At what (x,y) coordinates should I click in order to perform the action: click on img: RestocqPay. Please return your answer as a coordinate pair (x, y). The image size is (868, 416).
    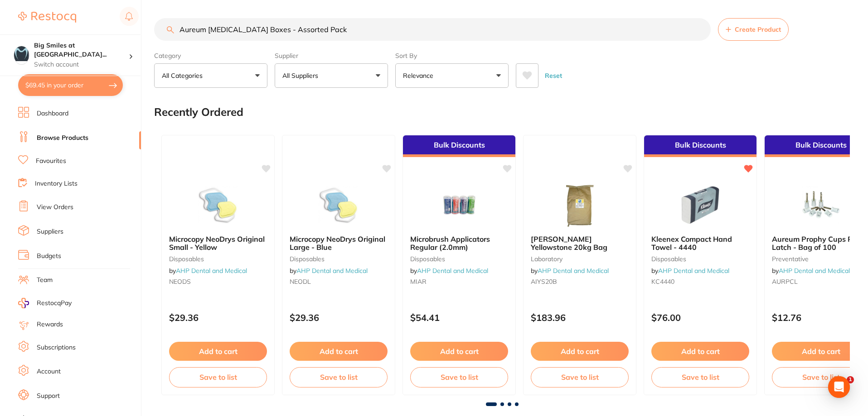
    Looking at the image, I should click on (24, 303).